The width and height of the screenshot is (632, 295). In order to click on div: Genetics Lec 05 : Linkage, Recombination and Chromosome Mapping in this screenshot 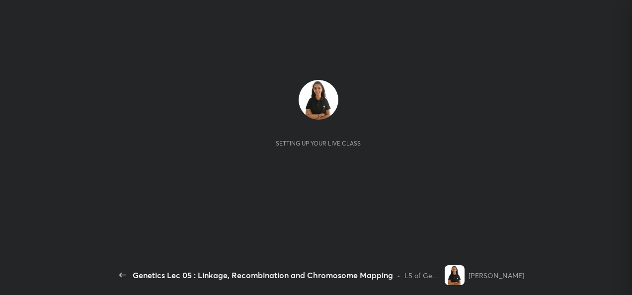, I will do `click(263, 275)`.